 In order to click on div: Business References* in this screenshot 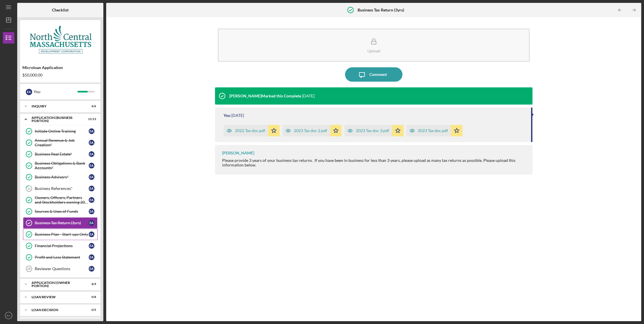, I will do `click(61, 189)`.